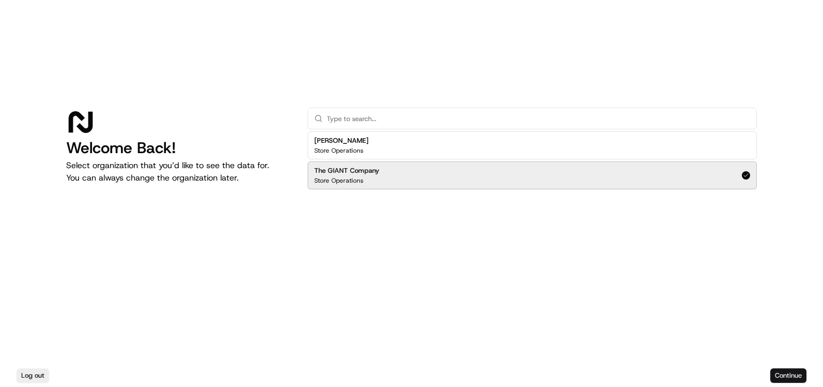 Image resolution: width=823 pixels, height=387 pixels. I want to click on h2: The GIANT Company, so click(347, 171).